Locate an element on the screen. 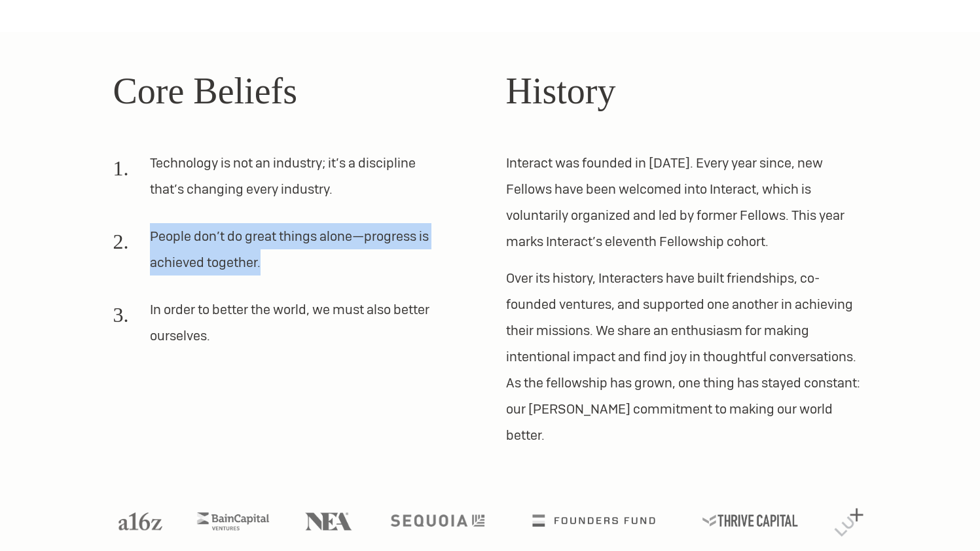 The image size is (980, 551). img: Bain Capital Ventures logo is located at coordinates (233, 521).